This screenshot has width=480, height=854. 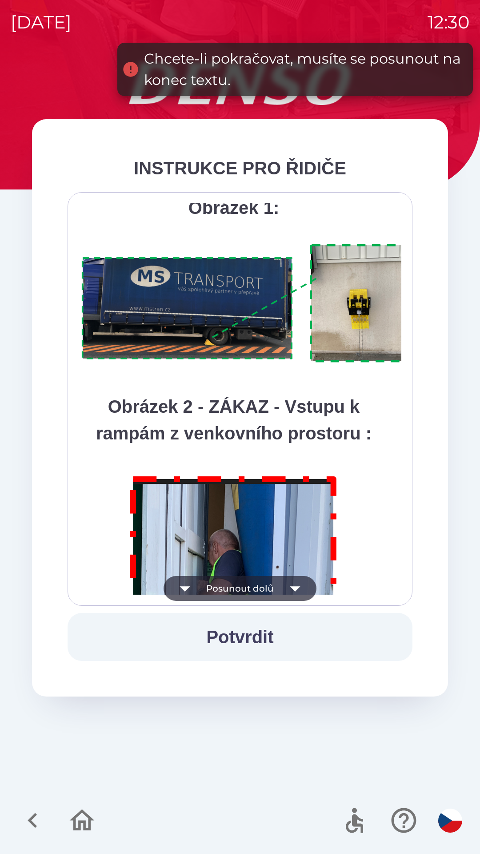 What do you see at coordinates (240, 168) in the screenshot?
I see `div: INSTRUKCE PRO ŘIDIČE` at bounding box center [240, 168].